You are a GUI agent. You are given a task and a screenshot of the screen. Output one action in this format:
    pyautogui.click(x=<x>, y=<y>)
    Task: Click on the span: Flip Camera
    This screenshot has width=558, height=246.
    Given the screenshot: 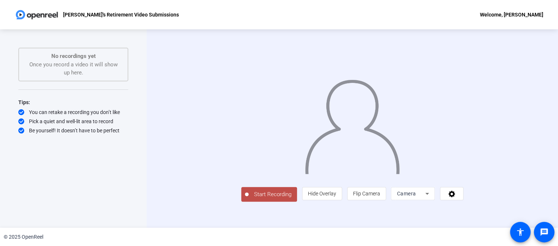 What is the action you would take?
    pyautogui.click(x=367, y=194)
    